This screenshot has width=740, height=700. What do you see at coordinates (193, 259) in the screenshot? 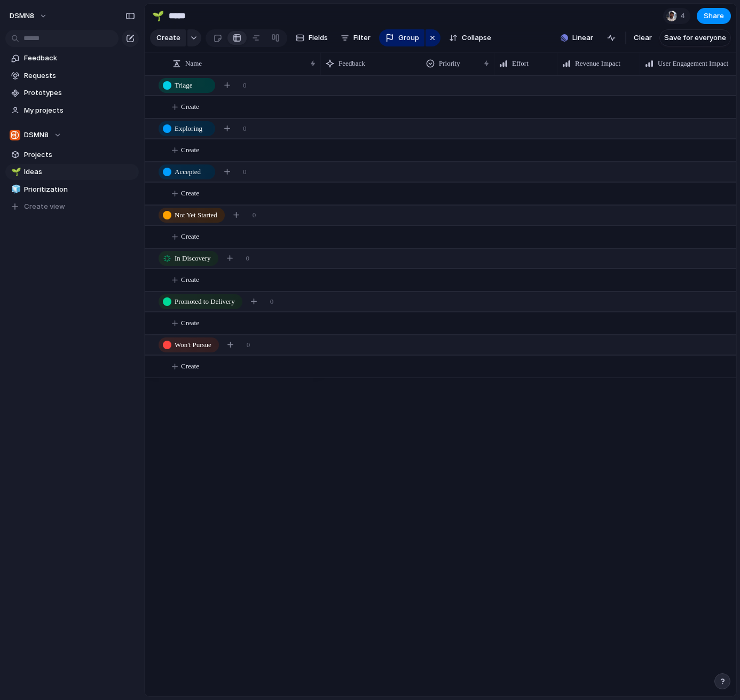
I see `span: In Discovery` at bounding box center [193, 259].